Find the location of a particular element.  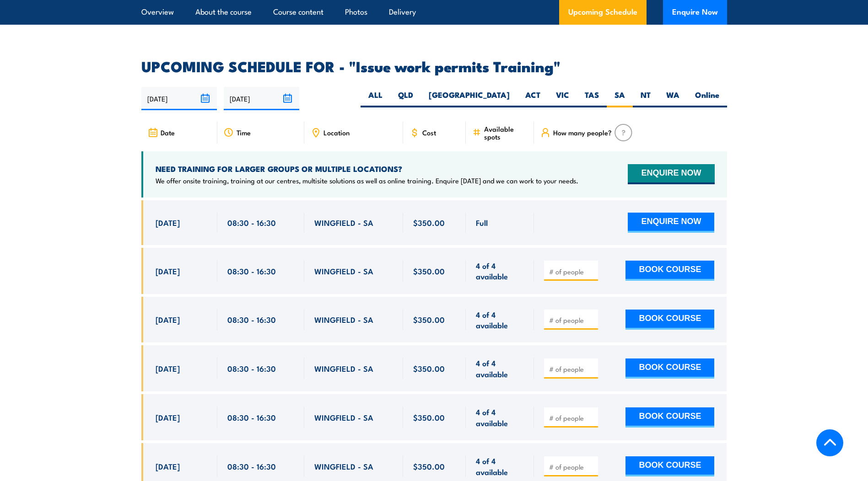

span: Available spots is located at coordinates (506, 133).